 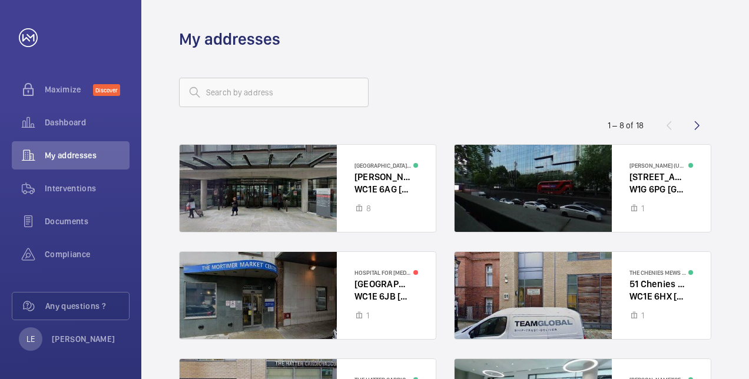 What do you see at coordinates (87, 155) in the screenshot?
I see `span: My addresses` at bounding box center [87, 155].